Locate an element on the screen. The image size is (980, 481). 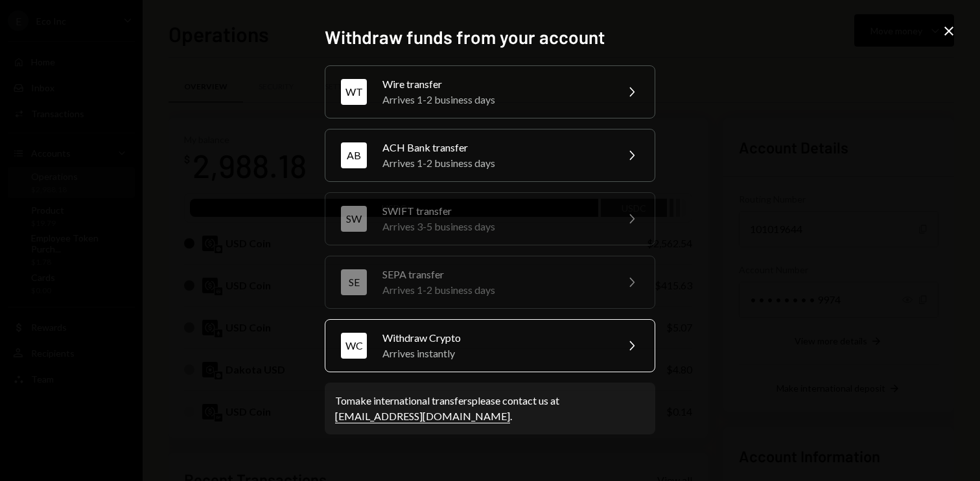
div: SWIFT transfer is located at coordinates (496, 211).